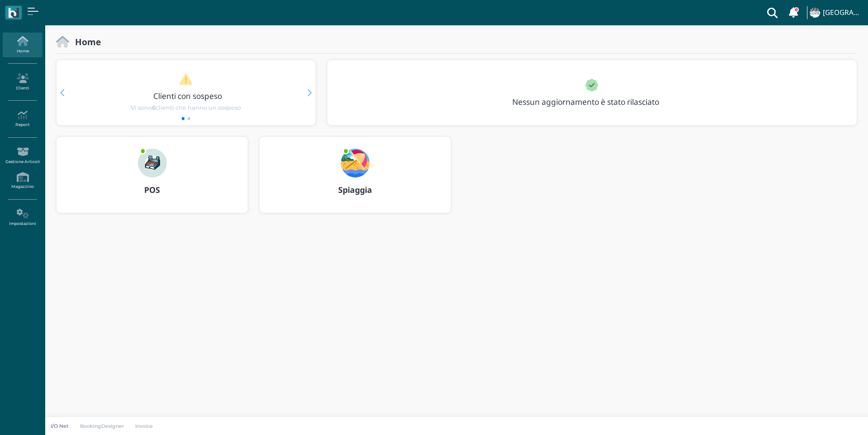 The height and width of the screenshot is (435, 868). I want to click on h2: Home, so click(85, 42).